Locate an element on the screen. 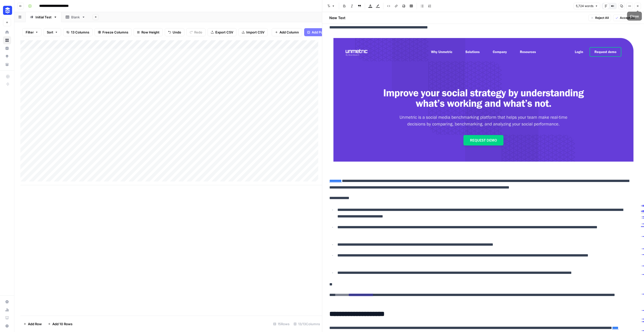 The image size is (644, 332). span: 5,724 words is located at coordinates (585, 6).